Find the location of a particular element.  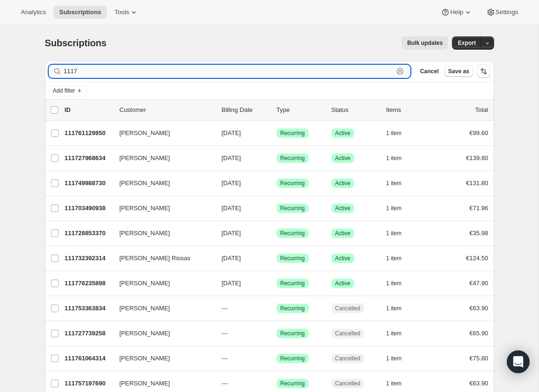

p: 111732392314 is located at coordinates (89, 259).